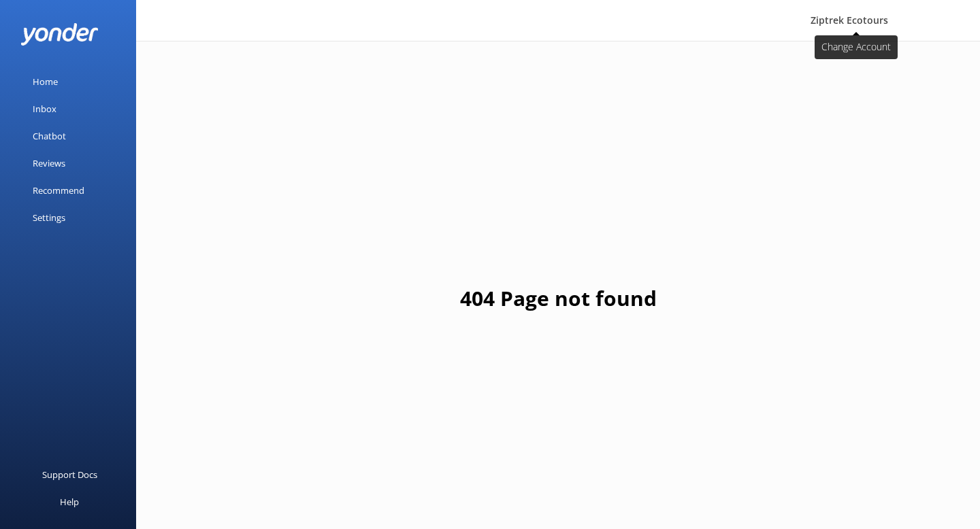  Describe the element at coordinates (49, 217) in the screenshot. I see `div: Settings` at that location.